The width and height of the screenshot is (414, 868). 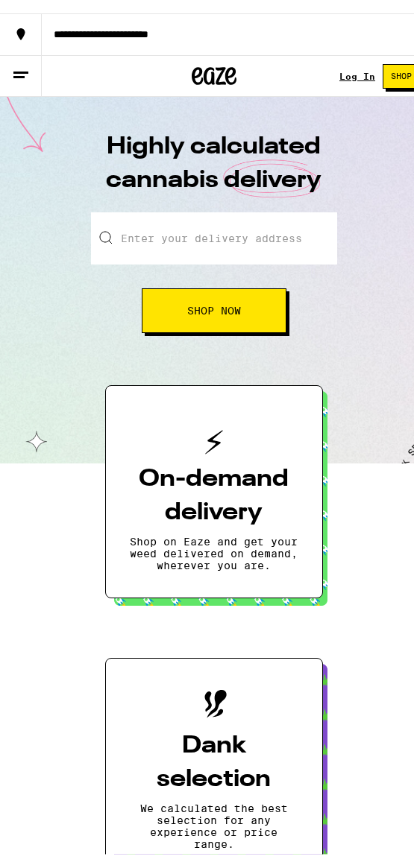 I want to click on span: Shop Now, so click(x=214, y=297).